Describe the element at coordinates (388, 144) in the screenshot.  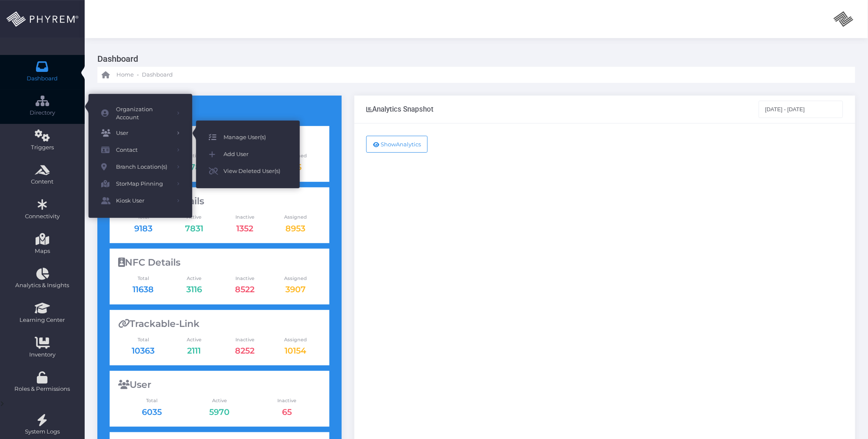
I see `span: Show` at that location.